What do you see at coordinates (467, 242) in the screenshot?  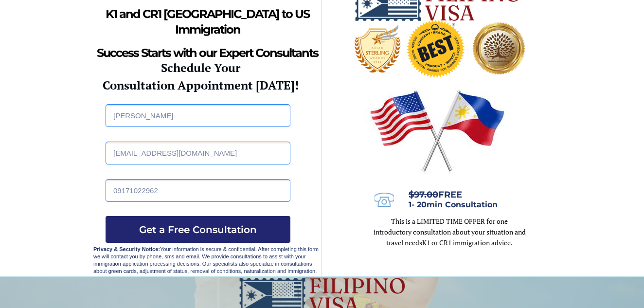 I see `span: K1 or CR1 immigration advice.` at bounding box center [467, 242].